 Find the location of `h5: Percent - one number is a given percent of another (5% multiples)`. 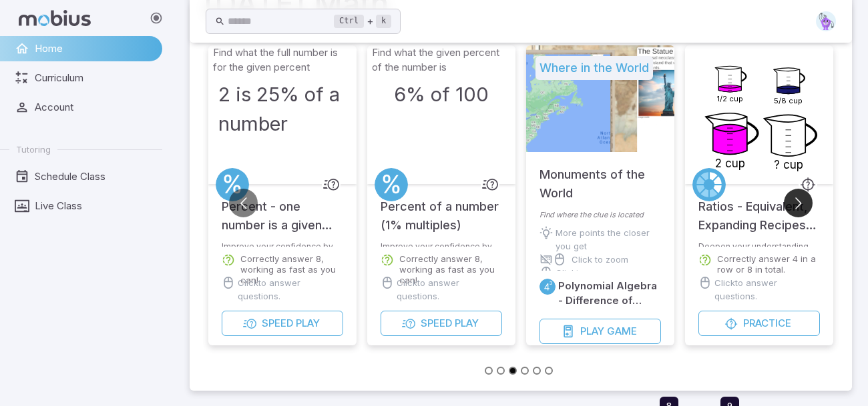

h5: Percent - one number is a given percent of another (5% multiples) is located at coordinates (283, 209).